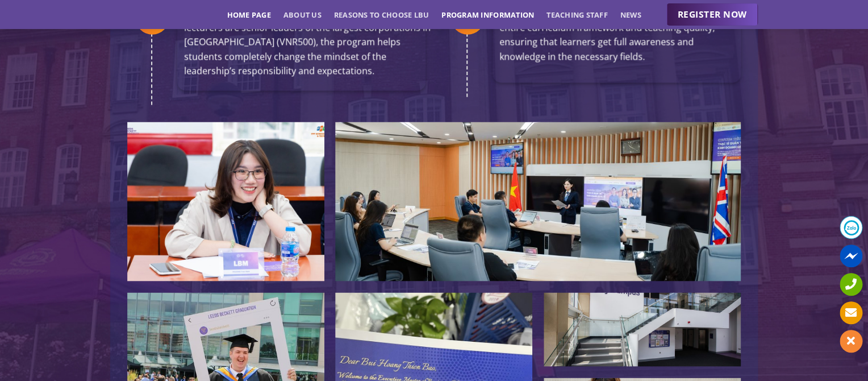 The height and width of the screenshot is (381, 868). I want to click on span: REGISTER NOW, so click(712, 14).